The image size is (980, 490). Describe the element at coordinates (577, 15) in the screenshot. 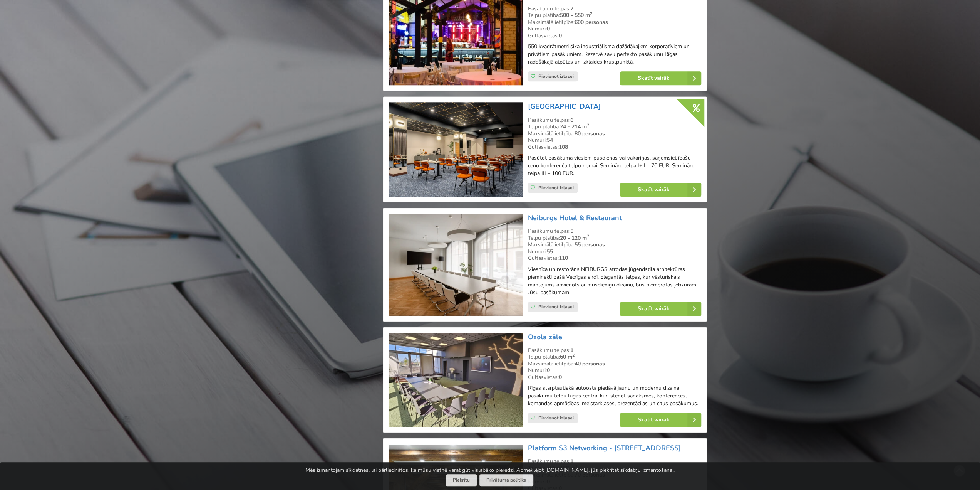

I see `strong: 500 - 550 m` at that location.